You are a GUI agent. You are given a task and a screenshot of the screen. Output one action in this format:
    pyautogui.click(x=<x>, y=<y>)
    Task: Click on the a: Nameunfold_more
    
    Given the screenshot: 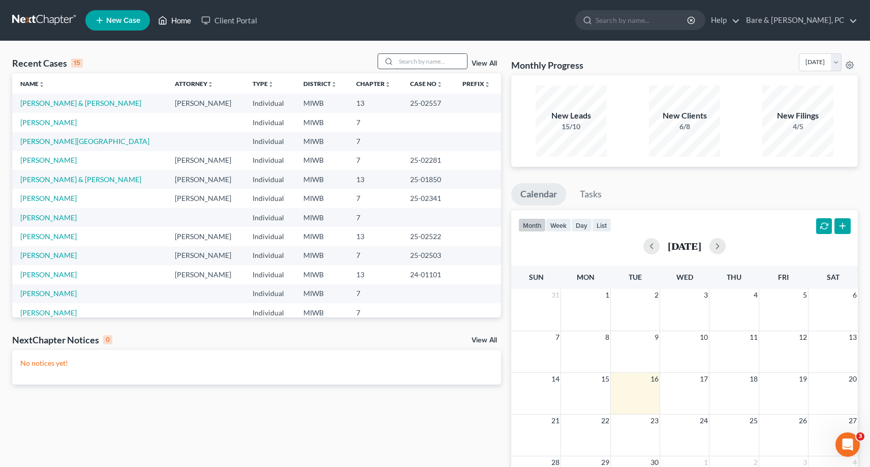 What is the action you would take?
    pyautogui.click(x=33, y=83)
    